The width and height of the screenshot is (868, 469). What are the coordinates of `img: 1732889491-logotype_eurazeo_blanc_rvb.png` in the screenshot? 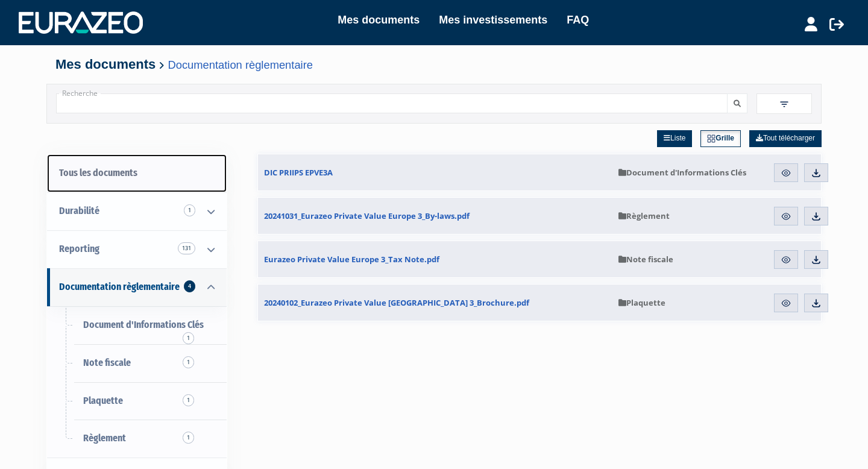 It's located at (81, 22).